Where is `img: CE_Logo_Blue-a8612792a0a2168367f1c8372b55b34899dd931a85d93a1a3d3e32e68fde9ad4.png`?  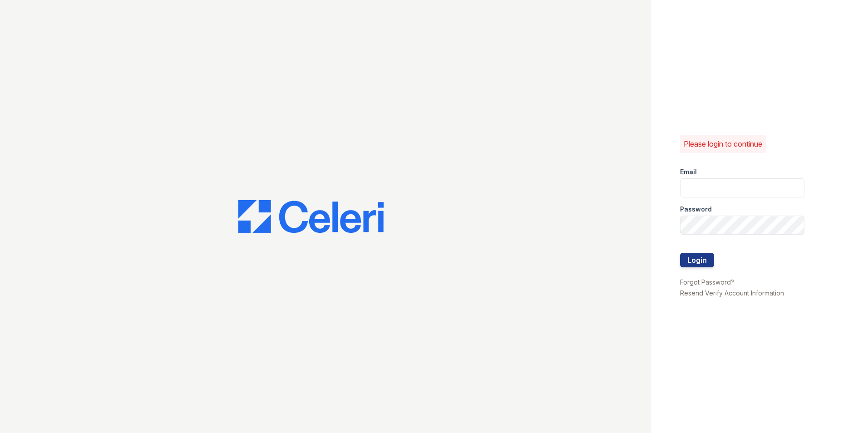
img: CE_Logo_Blue-a8612792a0a2168367f1c8372b55b34899dd931a85d93a1a3d3e32e68fde9ad4.png is located at coordinates (311, 216).